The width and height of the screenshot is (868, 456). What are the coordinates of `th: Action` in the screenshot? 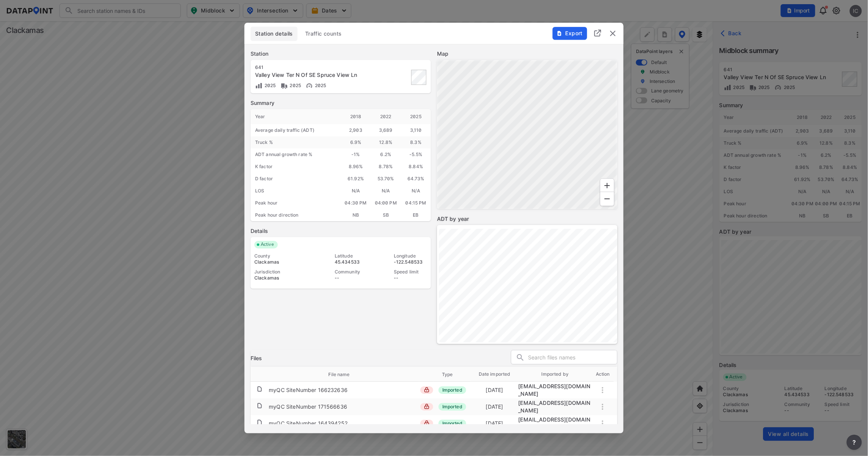 It's located at (603, 374).